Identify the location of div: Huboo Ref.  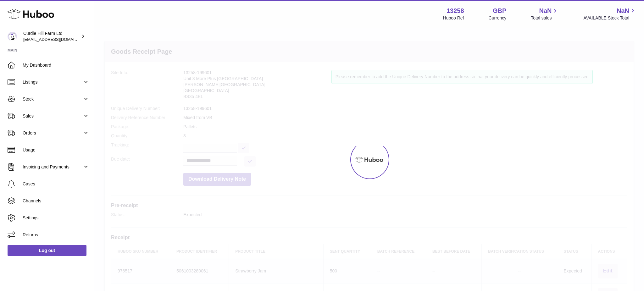
(453, 18).